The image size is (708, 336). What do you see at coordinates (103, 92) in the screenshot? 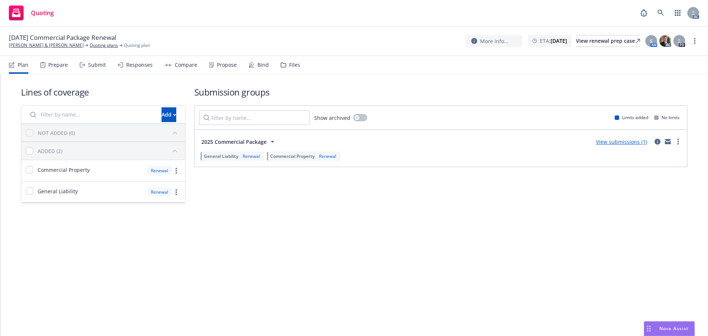
I see `h1: Lines of coverage` at bounding box center [103, 92].